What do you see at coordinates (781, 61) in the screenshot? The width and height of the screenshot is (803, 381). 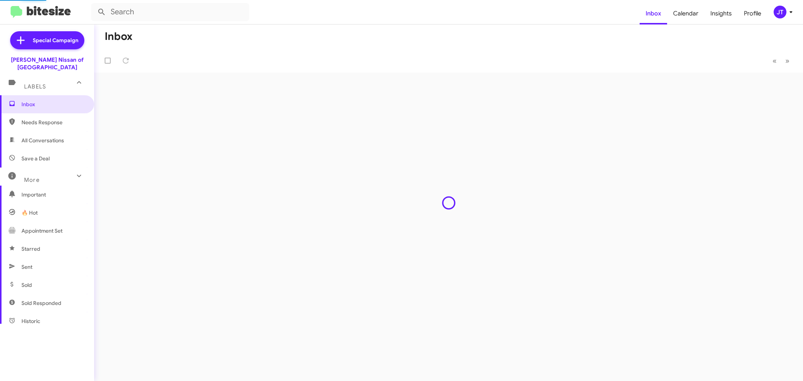 I see `nav: Page navigation example` at bounding box center [781, 61].